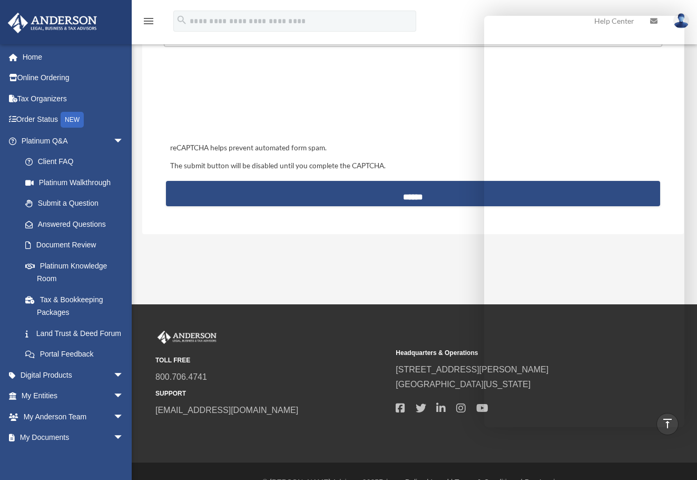 The image size is (697, 480). Describe the element at coordinates (77, 224) in the screenshot. I see `a: Answered Questions` at that location.